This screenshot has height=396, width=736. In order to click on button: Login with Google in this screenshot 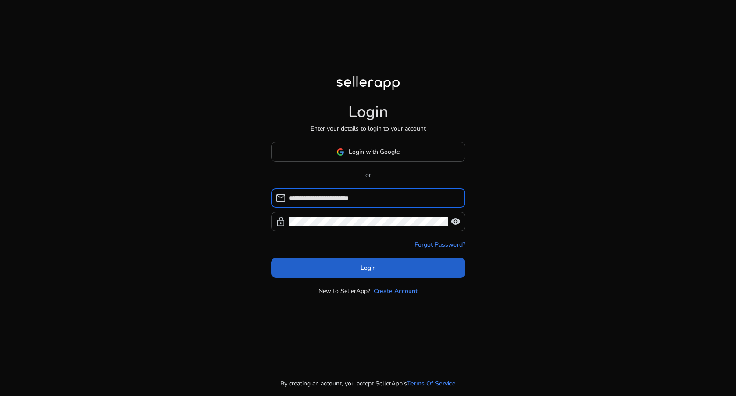, I will do `click(368, 152)`.